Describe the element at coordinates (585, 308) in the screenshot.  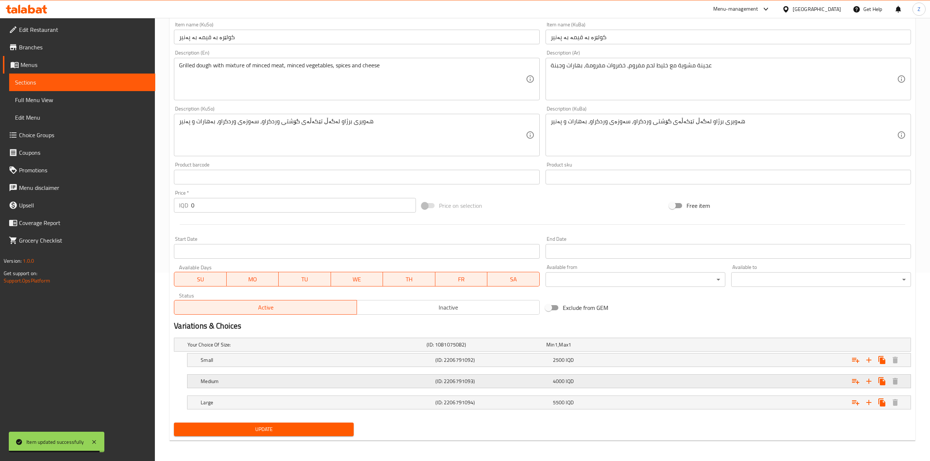
I see `span: Exclude from GEM` at that location.